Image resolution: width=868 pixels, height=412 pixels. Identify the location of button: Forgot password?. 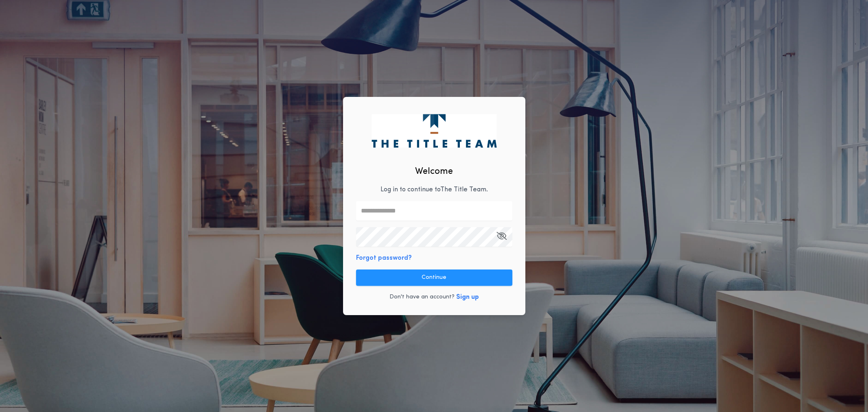
(384, 258).